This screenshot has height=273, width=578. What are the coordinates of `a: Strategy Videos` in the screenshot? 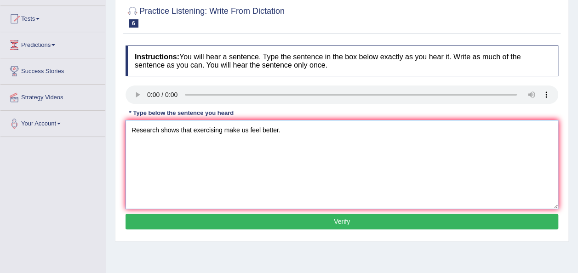 It's located at (53, 96).